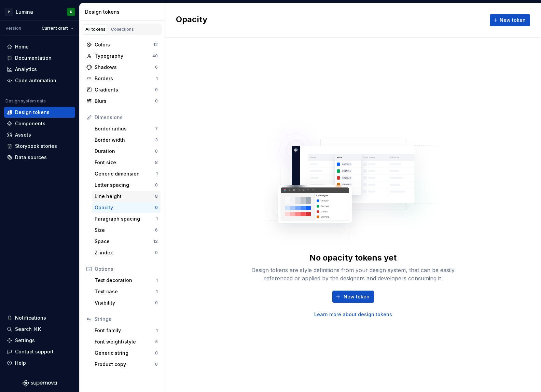 This screenshot has width=541, height=392. I want to click on button: Contact support, so click(39, 352).